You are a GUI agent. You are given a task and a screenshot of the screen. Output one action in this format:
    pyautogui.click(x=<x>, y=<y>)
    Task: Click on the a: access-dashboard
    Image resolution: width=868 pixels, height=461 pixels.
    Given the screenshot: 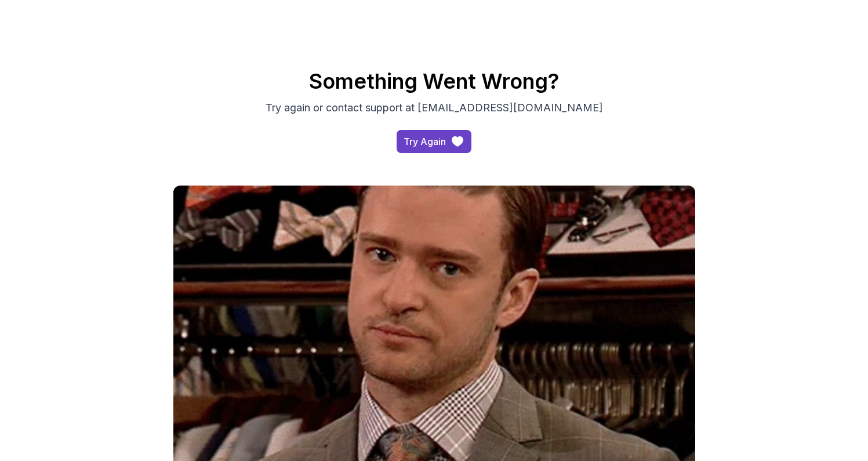 What is the action you would take?
    pyautogui.click(x=434, y=142)
    